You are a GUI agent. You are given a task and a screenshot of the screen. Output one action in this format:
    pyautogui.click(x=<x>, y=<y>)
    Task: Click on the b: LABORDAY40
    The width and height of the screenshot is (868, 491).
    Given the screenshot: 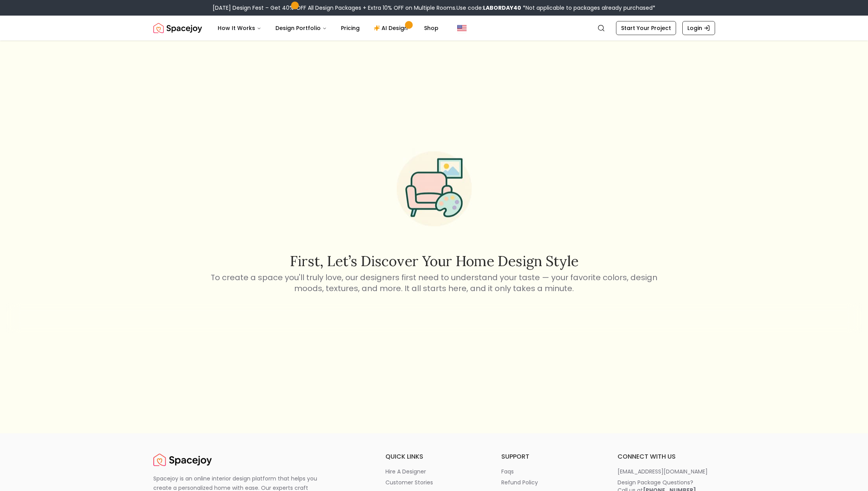 What is the action you would take?
    pyautogui.click(x=503, y=8)
    